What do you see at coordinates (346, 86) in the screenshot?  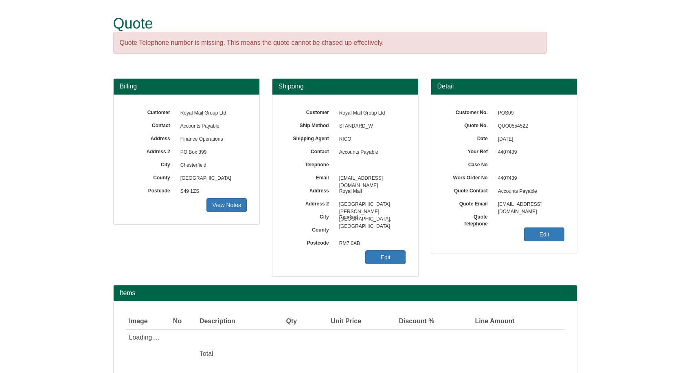 I see `h3: Shipping` at bounding box center [346, 86].